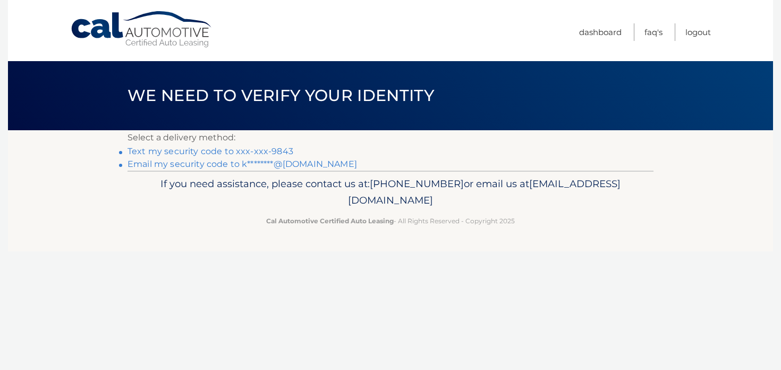  I want to click on a: Text my security code to xxx-xxx-9843, so click(211, 151).